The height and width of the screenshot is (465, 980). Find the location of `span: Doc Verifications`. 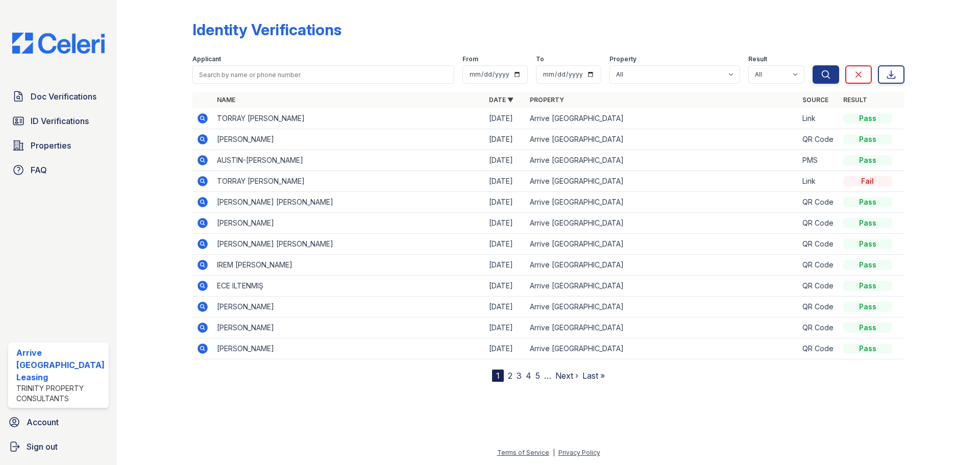

span: Doc Verifications is located at coordinates (63, 97).